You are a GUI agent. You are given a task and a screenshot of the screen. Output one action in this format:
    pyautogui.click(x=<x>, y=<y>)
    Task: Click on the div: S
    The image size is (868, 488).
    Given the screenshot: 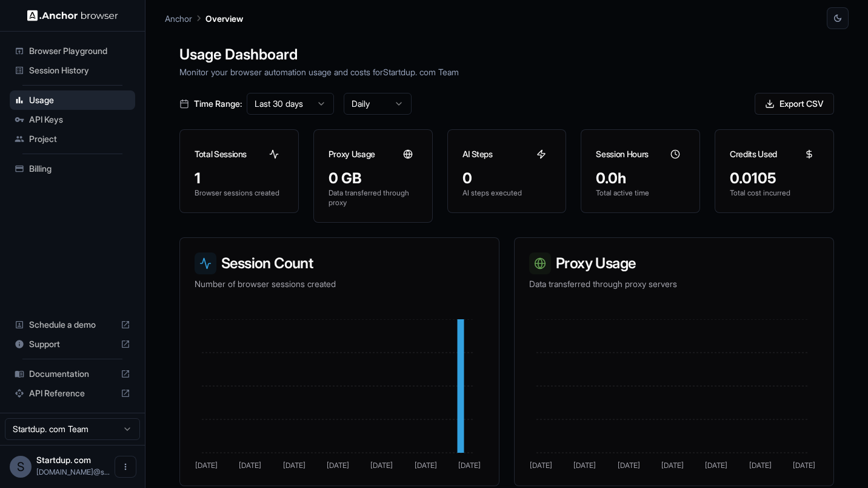 What is the action you would take?
    pyautogui.click(x=21, y=467)
    